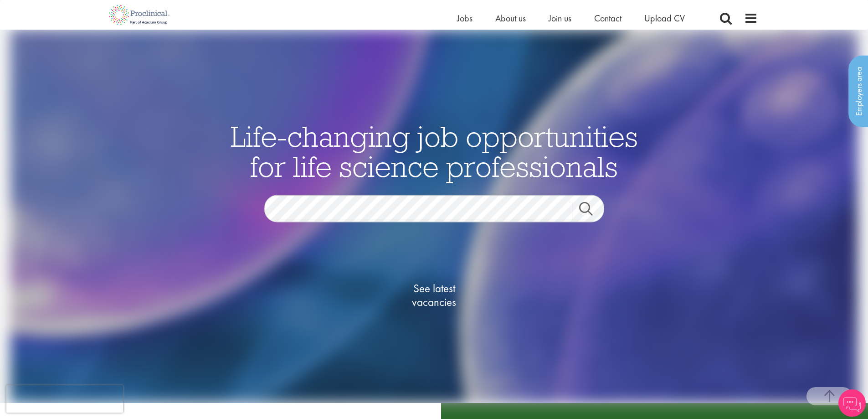  Describe the element at coordinates (665, 18) in the screenshot. I see `a: Upload CV` at that location.